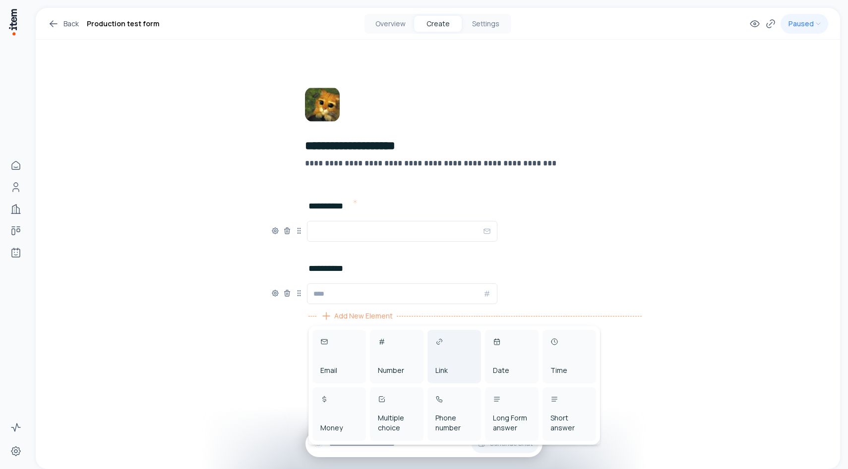 Image resolution: width=848 pixels, height=469 pixels. Describe the element at coordinates (16, 253) in the screenshot. I see `a: Agents` at that location.